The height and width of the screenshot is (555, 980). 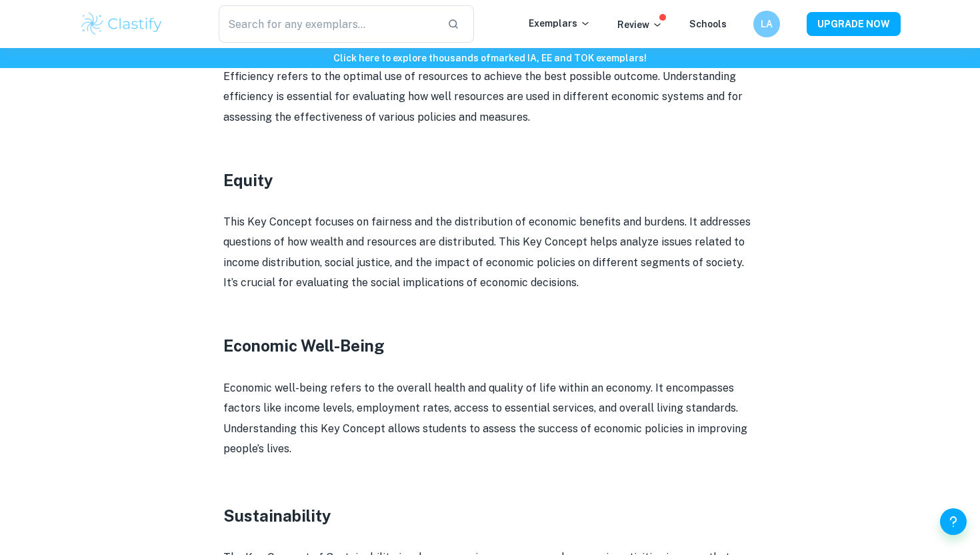 What do you see at coordinates (490, 180) in the screenshot?
I see `h3: Equity` at bounding box center [490, 180].